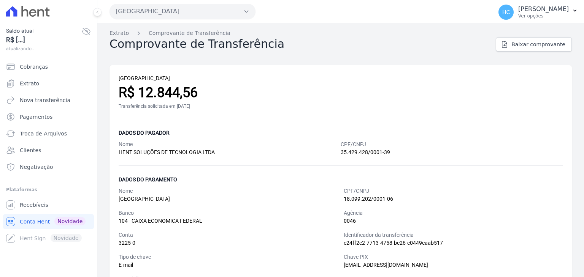 Image resolution: width=584 pixels, height=277 pixels. Describe the element at coordinates (197, 44) in the screenshot. I see `h2: Comprovante de Transferência` at that location.